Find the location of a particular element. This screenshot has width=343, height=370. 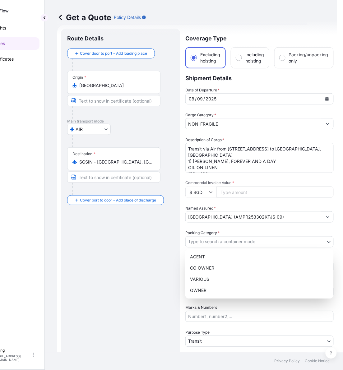

div: CO OWNER is located at coordinates (259, 268).